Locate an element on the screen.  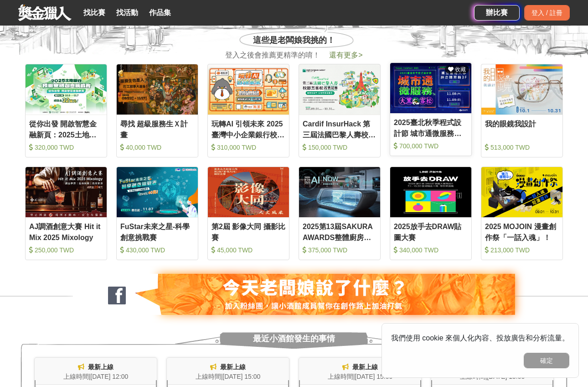
img: 127fc932-0e2d-47dc-a7d9-3a4a18f96856.jpg is located at coordinates (294, 295).